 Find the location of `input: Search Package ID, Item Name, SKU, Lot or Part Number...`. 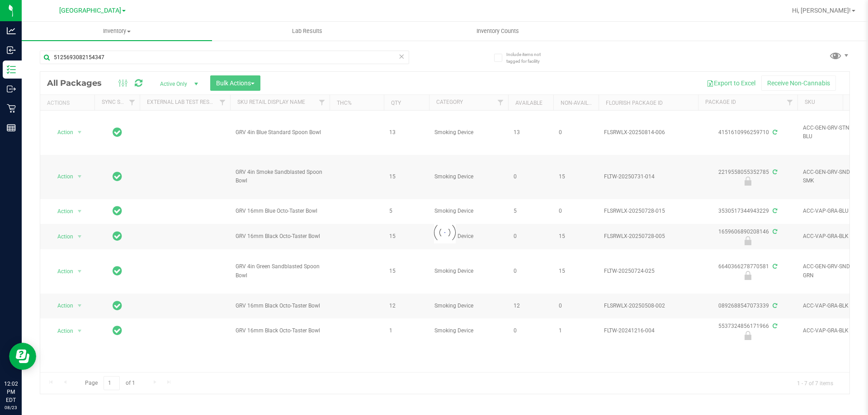

input: Search Package ID, Item Name, SKU, Lot or Part Number... is located at coordinates (224, 57).